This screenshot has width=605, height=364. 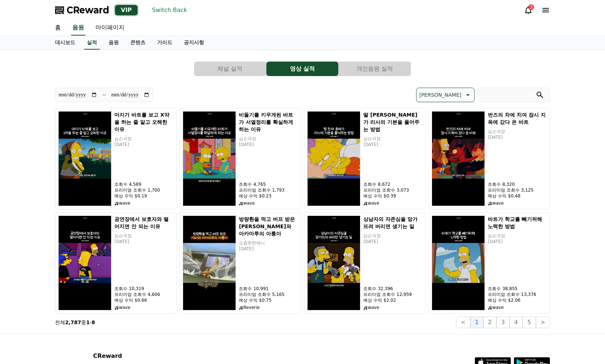 I want to click on p: Reverie, so click(x=268, y=307).